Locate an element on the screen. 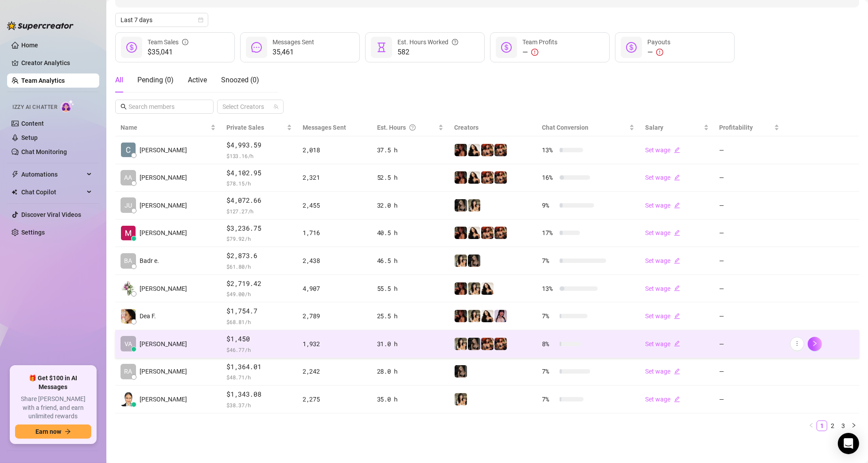 The image size is (868, 463). li: Next Page is located at coordinates (854, 426).